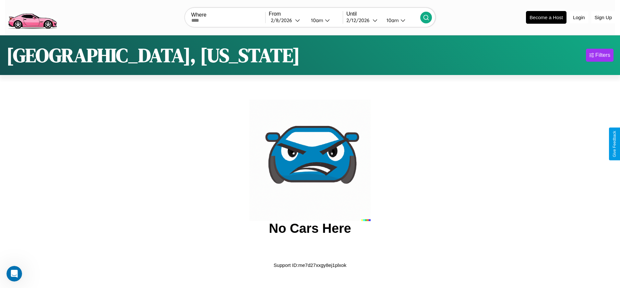 This screenshot has height=288, width=620. What do you see at coordinates (603, 55) in the screenshot?
I see `div: Filters` at bounding box center [603, 55].